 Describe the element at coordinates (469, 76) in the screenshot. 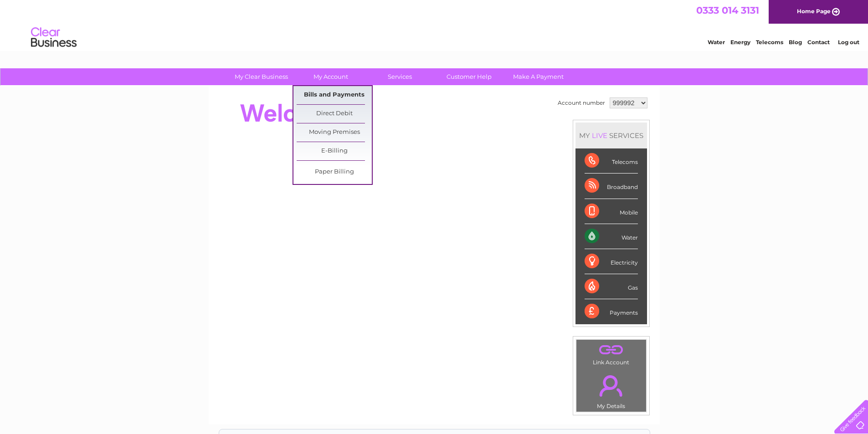

I see `a: Customer Help` at that location.